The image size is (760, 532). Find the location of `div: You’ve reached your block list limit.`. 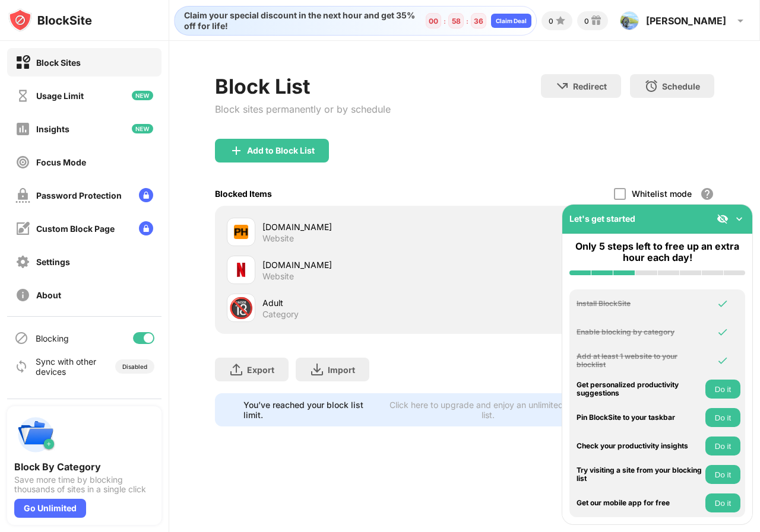

div: You’ve reached your block list limit. is located at coordinates (311, 410).